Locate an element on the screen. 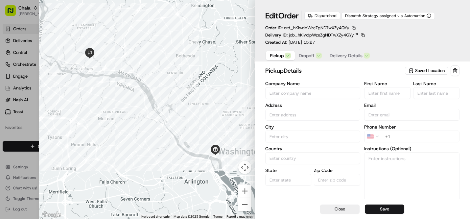  p: Created At: is located at coordinates (290, 42).